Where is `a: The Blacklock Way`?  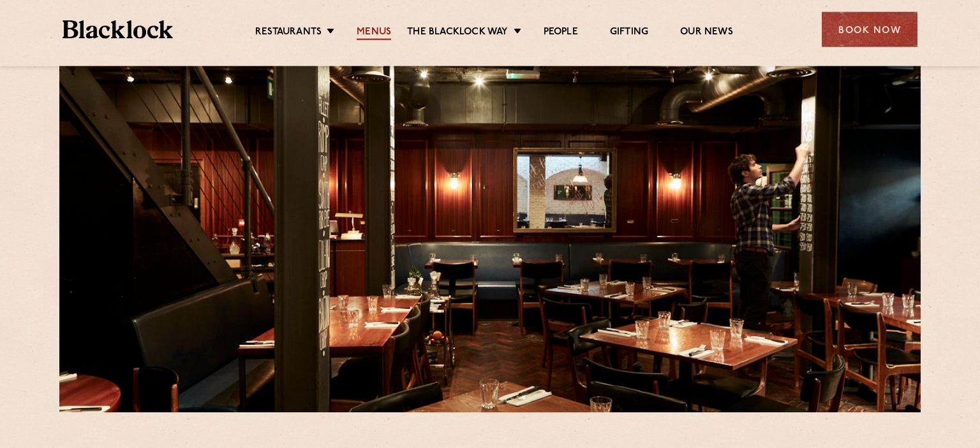 a: The Blacklock Way is located at coordinates (458, 33).